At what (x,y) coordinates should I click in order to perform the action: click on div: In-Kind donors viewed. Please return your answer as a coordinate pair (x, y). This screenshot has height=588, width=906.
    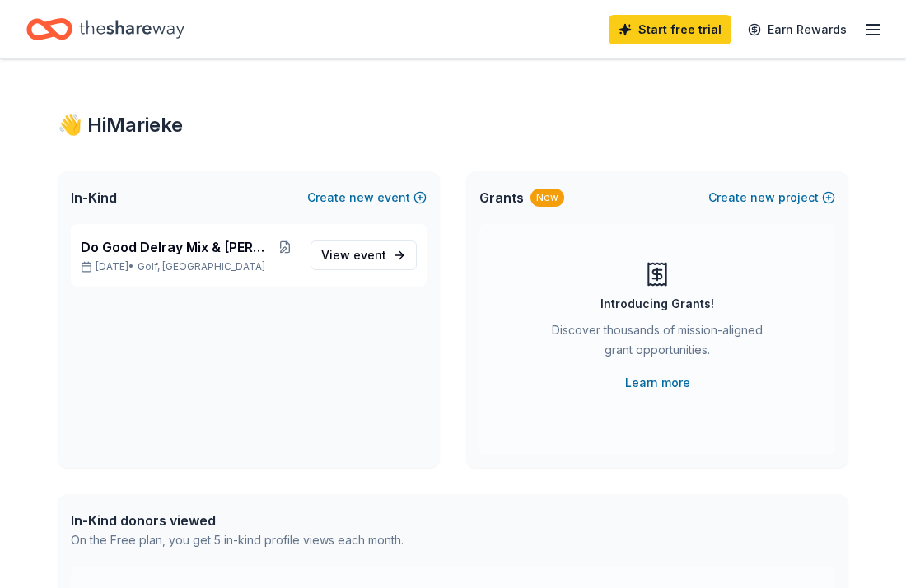
    Looking at the image, I should click on (237, 520).